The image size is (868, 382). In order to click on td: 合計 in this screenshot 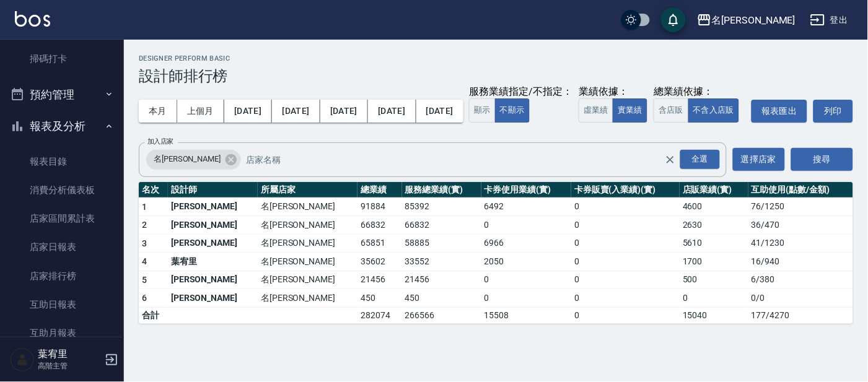, I will do `click(153, 315)`.